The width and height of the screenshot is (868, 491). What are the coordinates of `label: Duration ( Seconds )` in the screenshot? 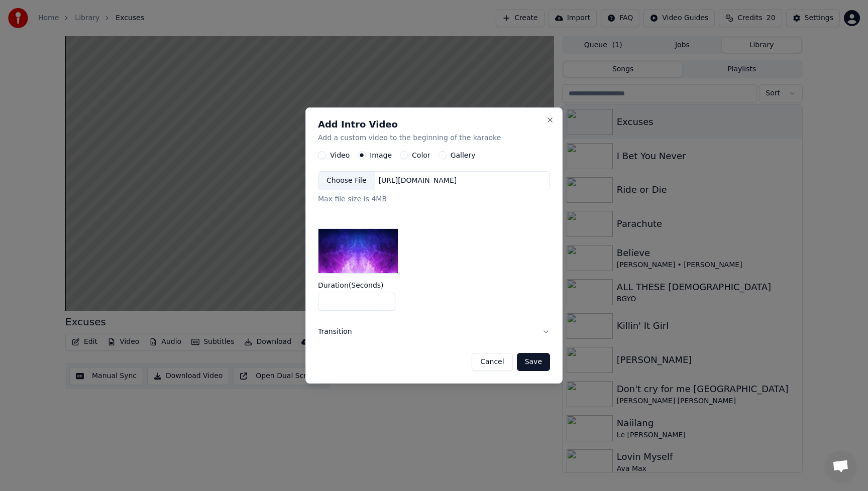 It's located at (434, 285).